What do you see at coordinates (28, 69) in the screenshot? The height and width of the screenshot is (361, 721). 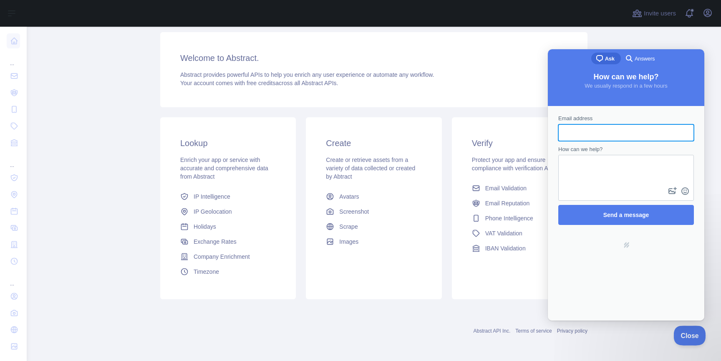 I see `span: Email address` at bounding box center [28, 69].